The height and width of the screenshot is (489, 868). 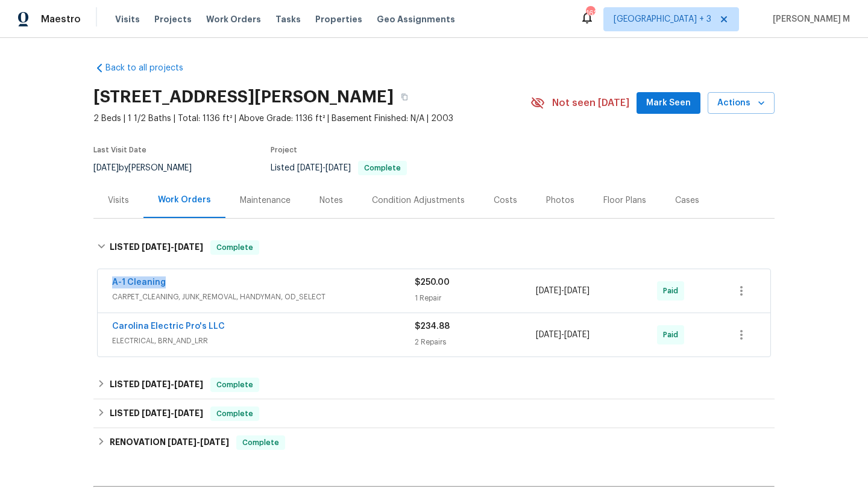 I want to click on div: Work Orders, so click(x=185, y=200).